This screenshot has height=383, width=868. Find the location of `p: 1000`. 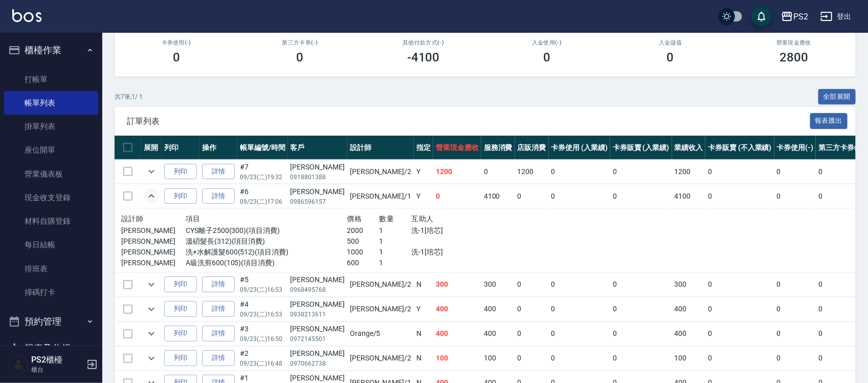

p: 1000 is located at coordinates (362, 252).